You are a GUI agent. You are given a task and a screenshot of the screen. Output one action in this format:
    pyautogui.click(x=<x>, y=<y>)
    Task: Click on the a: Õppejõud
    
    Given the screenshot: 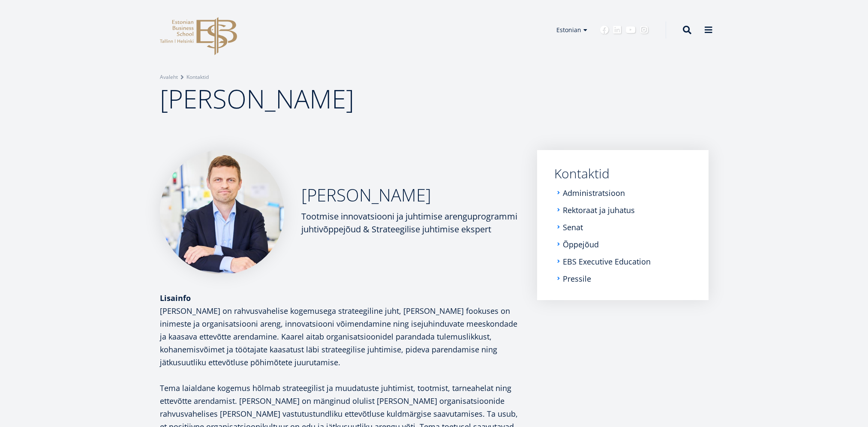 What is the action you would take?
    pyautogui.click(x=581, y=245)
    